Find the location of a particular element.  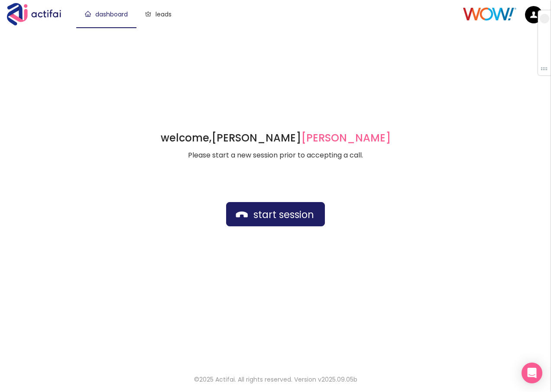

div: Open Intercom Messenger is located at coordinates (532, 373).